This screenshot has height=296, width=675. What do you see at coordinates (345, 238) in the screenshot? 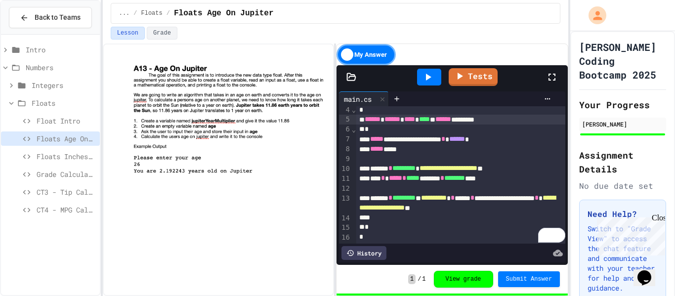
I see `div: 16` at bounding box center [345, 238].